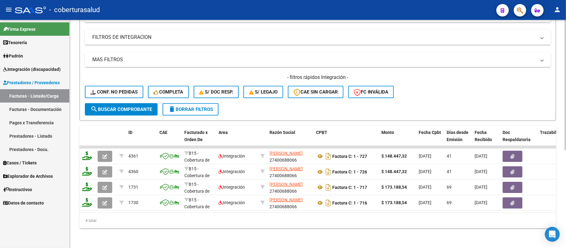 This screenshot has width=566, height=248. What do you see at coordinates (350, 203) in the screenshot?
I see `strong: Factura C: 1 - 716` at bounding box center [350, 203].